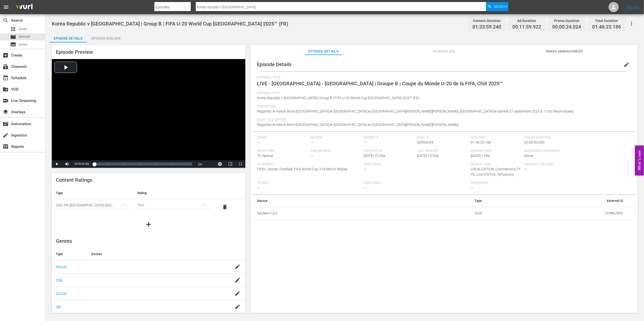 The width and height of the screenshot is (644, 321). Describe the element at coordinates (6, 7) in the screenshot. I see `span: menu` at that location.